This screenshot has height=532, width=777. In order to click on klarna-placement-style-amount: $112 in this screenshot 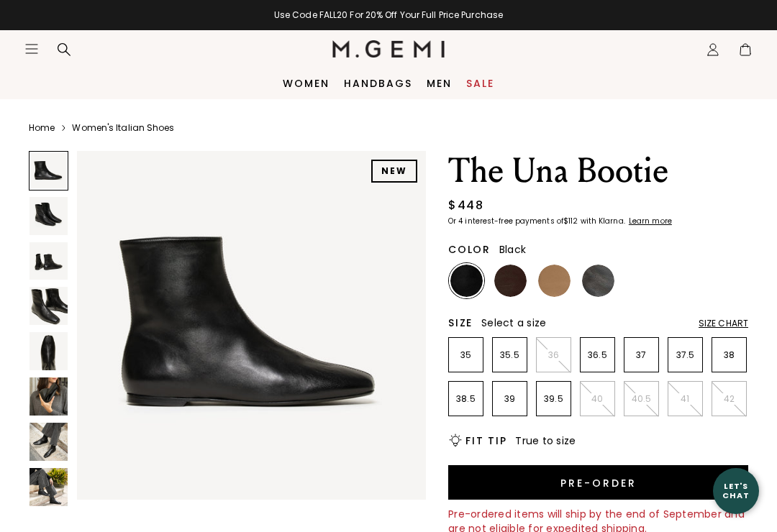, I will do `click(570, 221)`.